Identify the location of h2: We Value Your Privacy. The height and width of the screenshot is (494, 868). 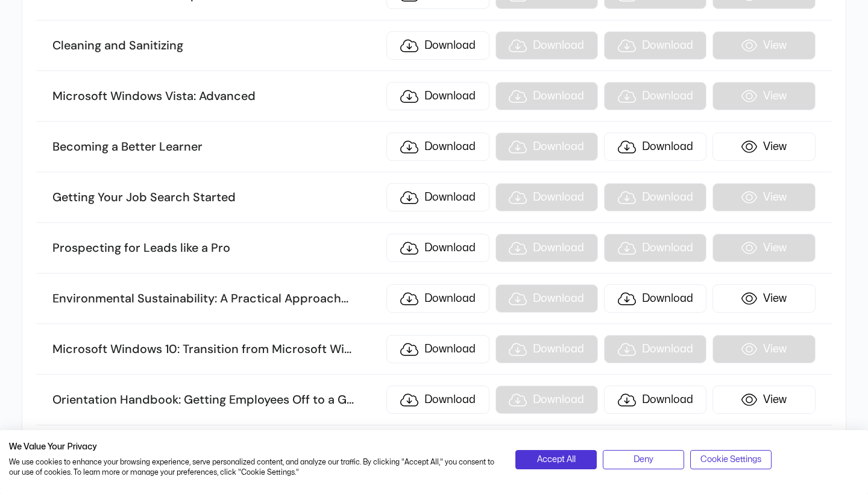
(253, 447).